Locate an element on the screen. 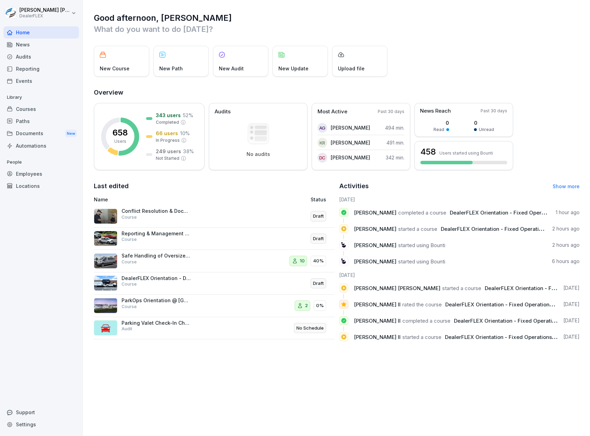  p: No audits is located at coordinates (258, 154).